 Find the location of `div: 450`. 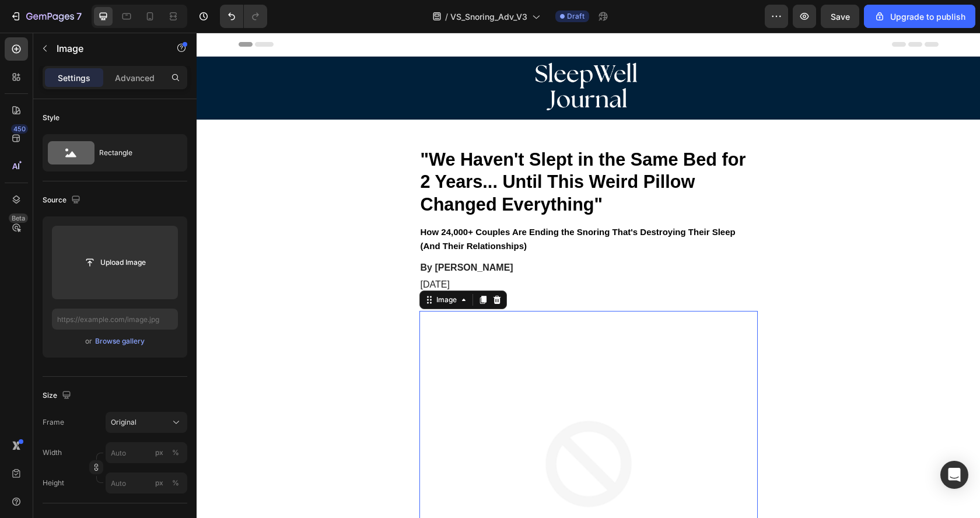

div: 450 is located at coordinates (19, 129).